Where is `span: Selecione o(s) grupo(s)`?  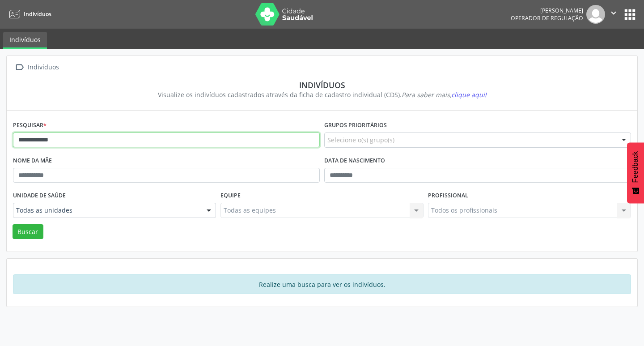
span: Selecione o(s) grupo(s) is located at coordinates (361, 140).